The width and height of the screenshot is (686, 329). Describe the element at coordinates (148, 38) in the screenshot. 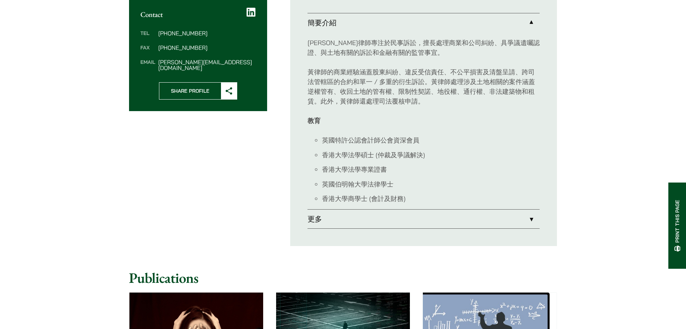

I see `dt: Tel` at that location.